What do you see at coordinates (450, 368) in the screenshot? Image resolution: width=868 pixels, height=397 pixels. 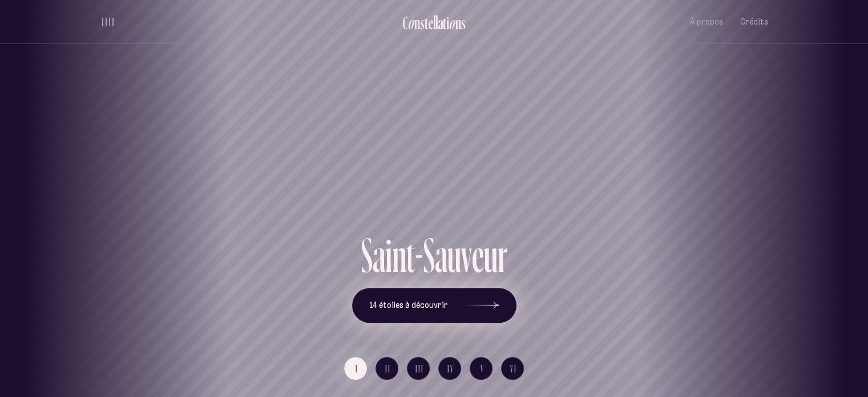 I see `span: IV` at bounding box center [450, 368].